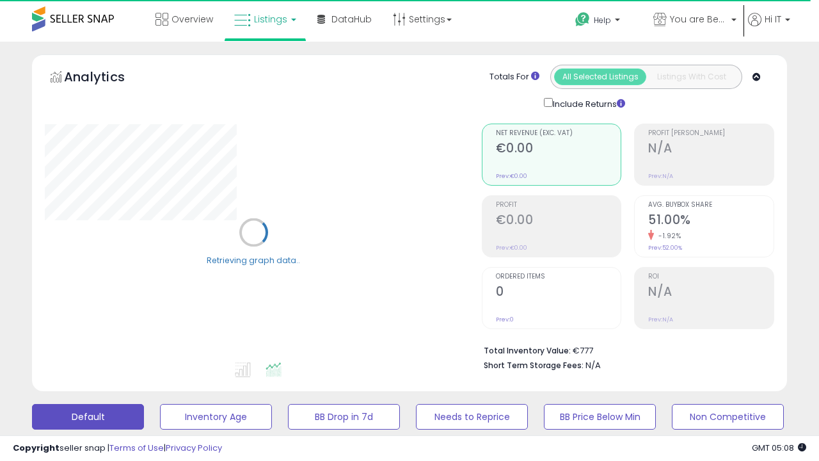  Describe the element at coordinates (711, 277) in the screenshot. I see `span: ROI` at that location.